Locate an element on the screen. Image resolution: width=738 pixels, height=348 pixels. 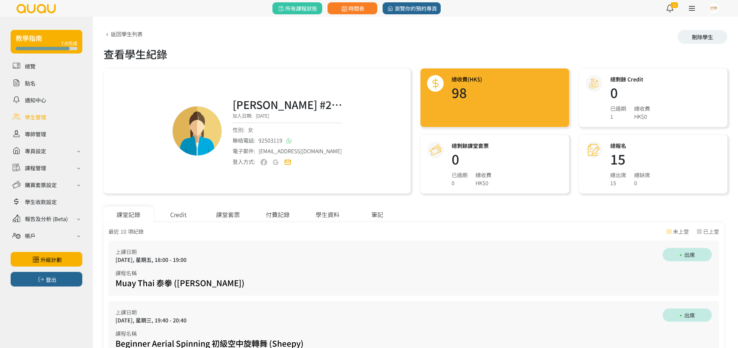
div: 課程管理 is located at coordinates (36, 168).